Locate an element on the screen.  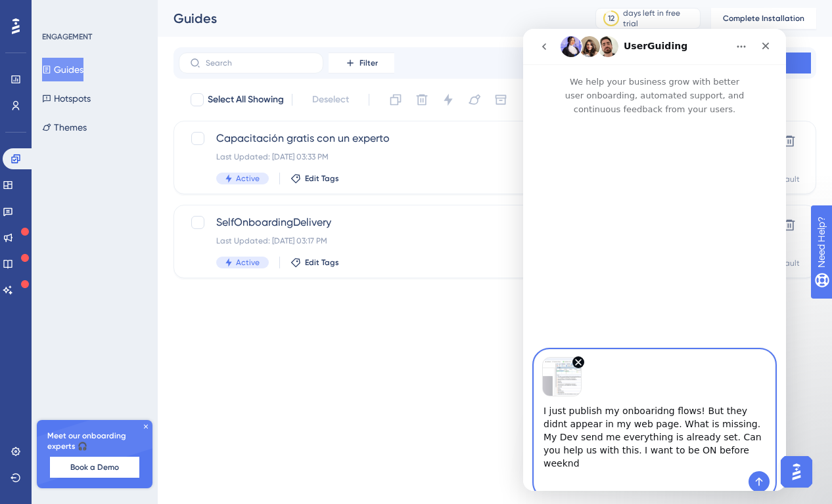
span: Filter is located at coordinates (369, 63).